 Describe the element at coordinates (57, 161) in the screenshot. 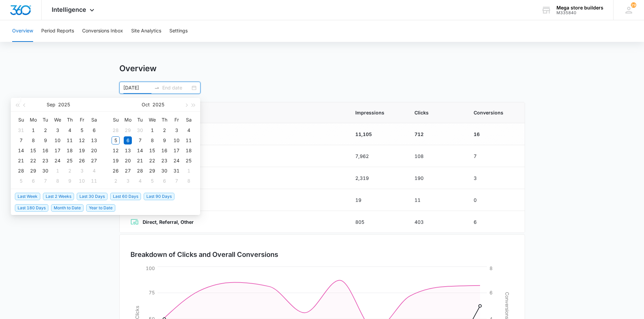

I see `td: 2025-09-24` at that location.